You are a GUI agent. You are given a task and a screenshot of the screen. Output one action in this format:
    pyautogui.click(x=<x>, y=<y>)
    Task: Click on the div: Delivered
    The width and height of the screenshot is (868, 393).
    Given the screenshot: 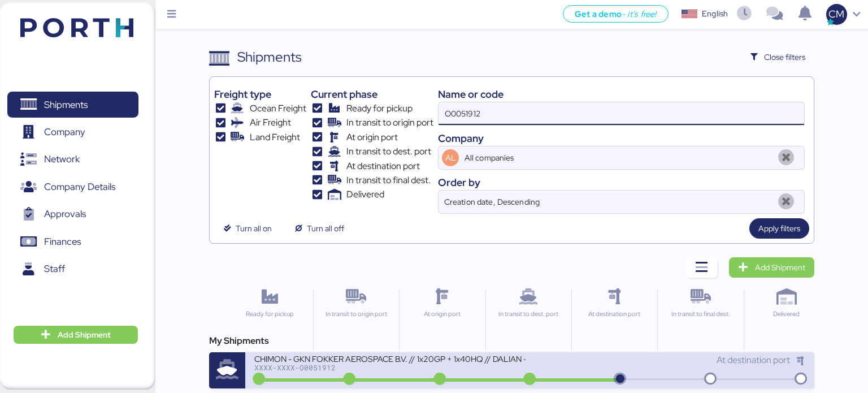 What is the action you would take?
    pyautogui.click(x=787, y=314)
    